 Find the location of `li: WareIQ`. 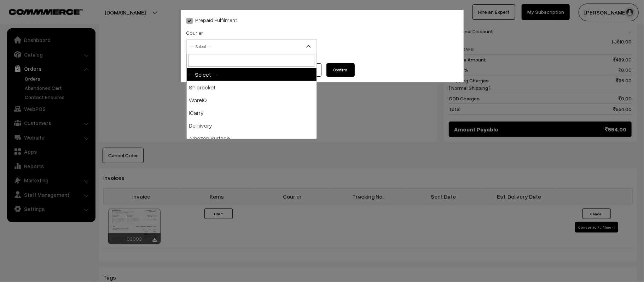

li: WareIQ is located at coordinates (252, 100).